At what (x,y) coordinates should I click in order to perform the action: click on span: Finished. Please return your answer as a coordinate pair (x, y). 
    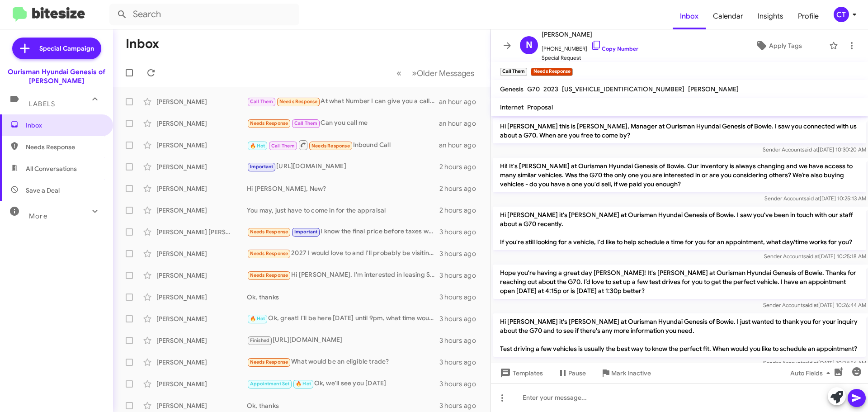
    Looking at the image, I should click on (260, 341).